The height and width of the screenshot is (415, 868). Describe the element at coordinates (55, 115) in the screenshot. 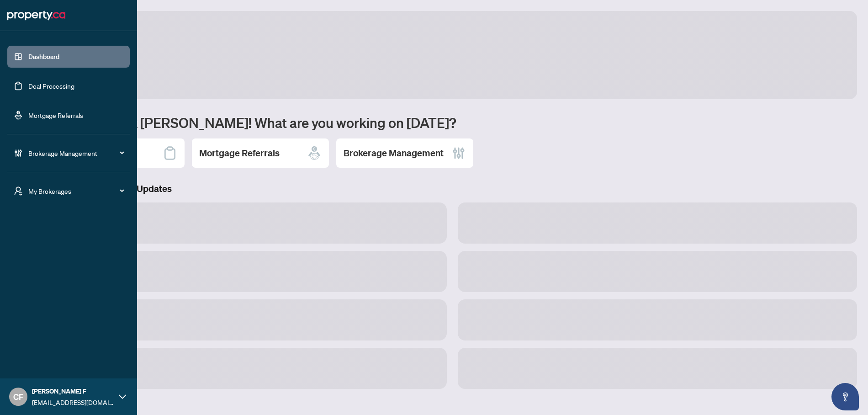

I see `a: Mortgage Referrals` at that location.